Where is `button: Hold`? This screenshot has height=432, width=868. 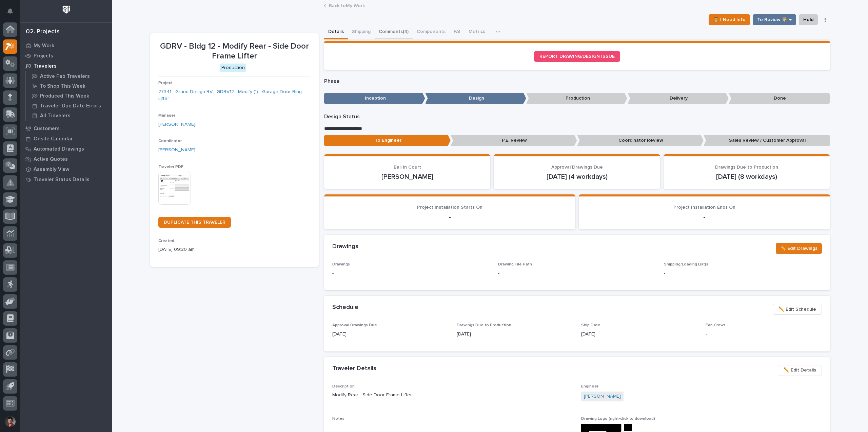
button: Hold is located at coordinates (808, 20).